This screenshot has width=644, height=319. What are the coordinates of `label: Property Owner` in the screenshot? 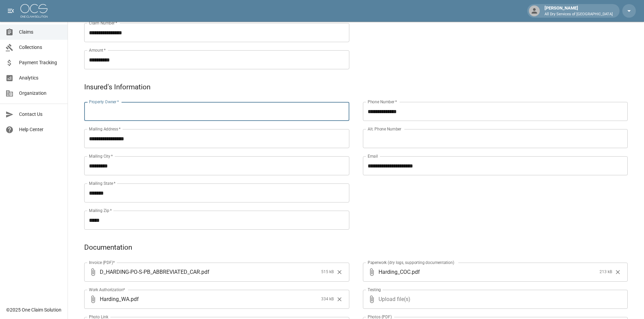 It's located at (104, 102).